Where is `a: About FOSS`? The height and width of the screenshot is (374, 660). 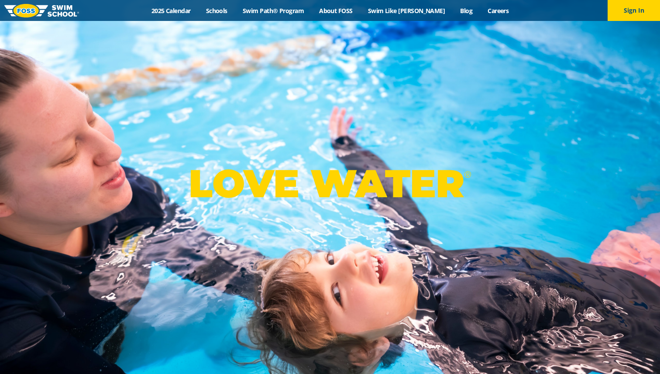
a: About FOSS is located at coordinates (336, 10).